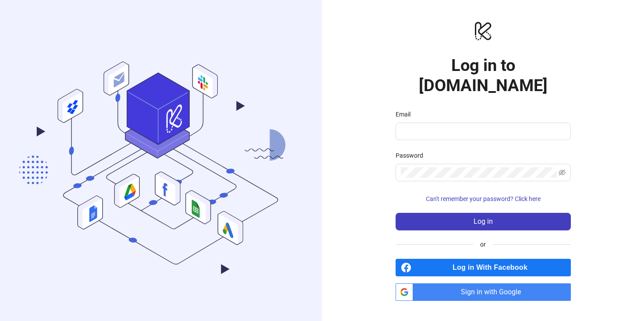  What do you see at coordinates (483, 221) in the screenshot?
I see `button: Log in` at bounding box center [483, 221].